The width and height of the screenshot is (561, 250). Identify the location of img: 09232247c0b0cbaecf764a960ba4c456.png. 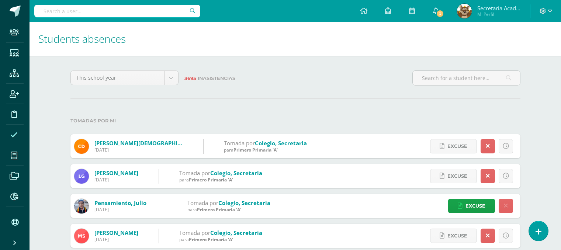
(81, 236).